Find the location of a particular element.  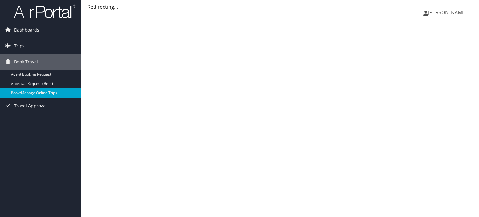

span: Trips is located at coordinates (19, 46).